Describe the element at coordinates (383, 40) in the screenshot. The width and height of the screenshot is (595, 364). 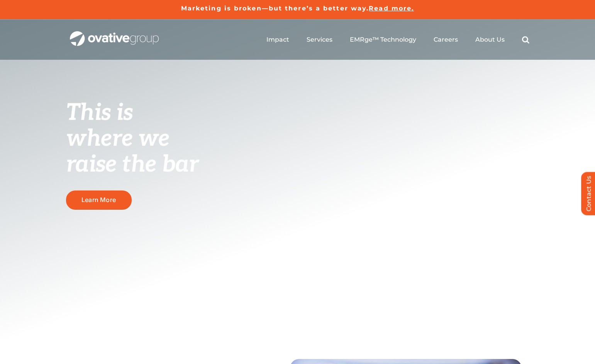
I see `span: EMRge™ Technology` at that location.